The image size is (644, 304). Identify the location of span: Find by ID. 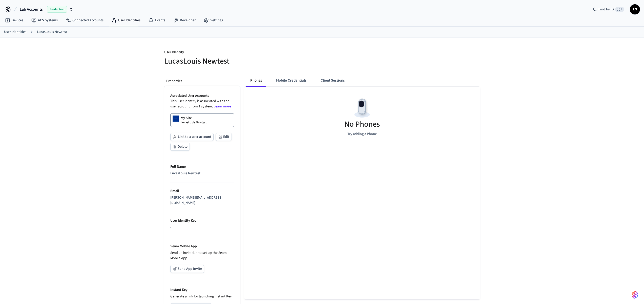
(606, 10).